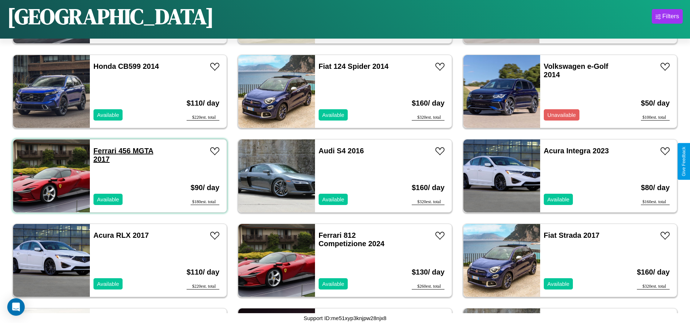  Describe the element at coordinates (354, 66) in the screenshot. I see `a: Fiat 124 Spider 2014` at that location.